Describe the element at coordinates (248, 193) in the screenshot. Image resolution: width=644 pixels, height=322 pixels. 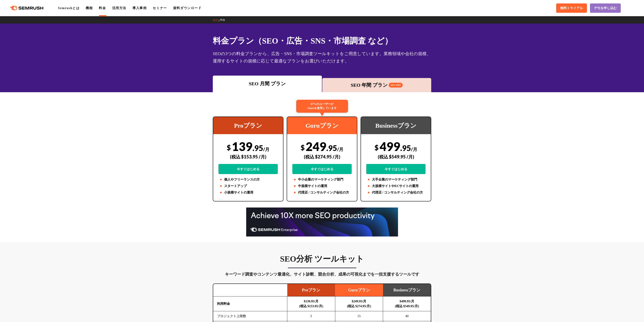
I see `li: 小規模サイトの運用` at that location.